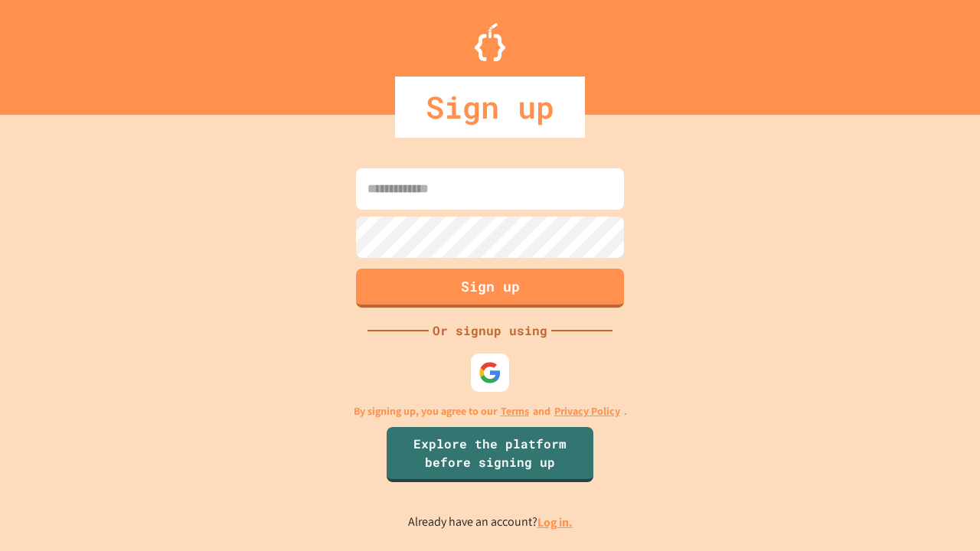 This screenshot has width=980, height=551. I want to click on p: By signing up, you agree to our and ., so click(490, 411).